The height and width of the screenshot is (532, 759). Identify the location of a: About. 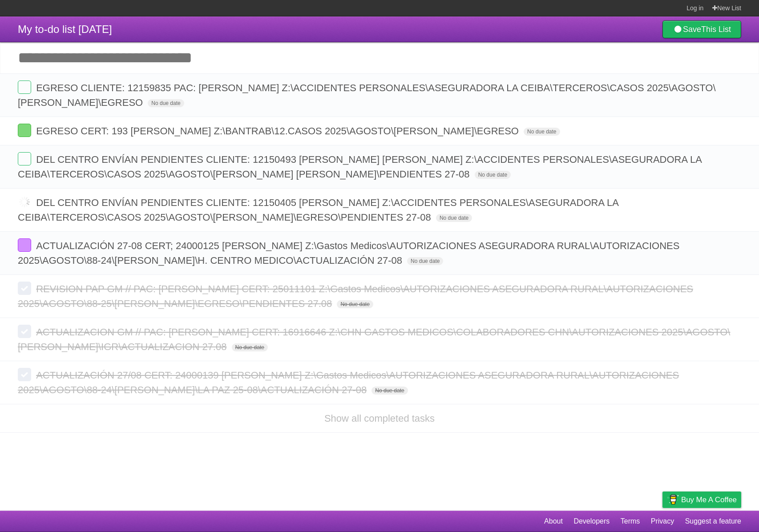
(554, 521).